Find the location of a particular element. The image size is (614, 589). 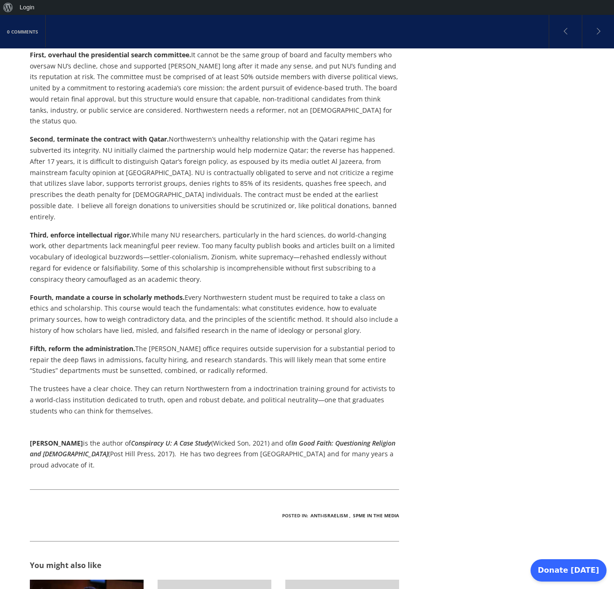

p: It cannot be the same group of board and faculty members who oversaw NU’s decline, chose and supp... is located at coordinates (214, 88).